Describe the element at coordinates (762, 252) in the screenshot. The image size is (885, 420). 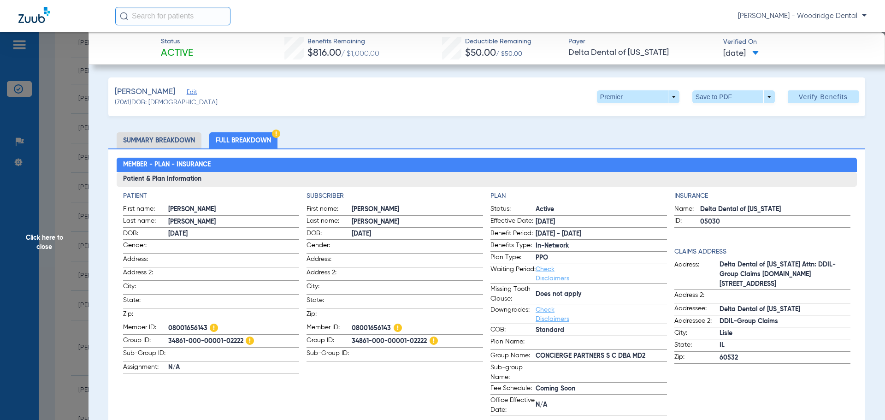
I see `h4: Claims Address` at that location.